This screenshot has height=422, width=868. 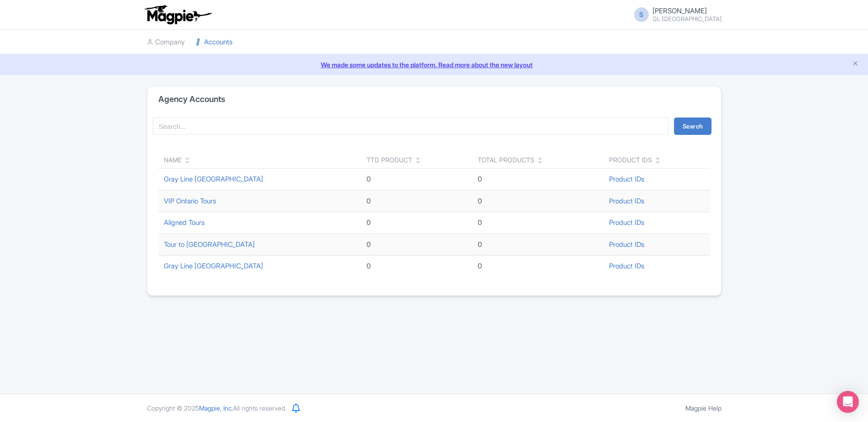 I want to click on a: Magpie Help, so click(x=703, y=408).